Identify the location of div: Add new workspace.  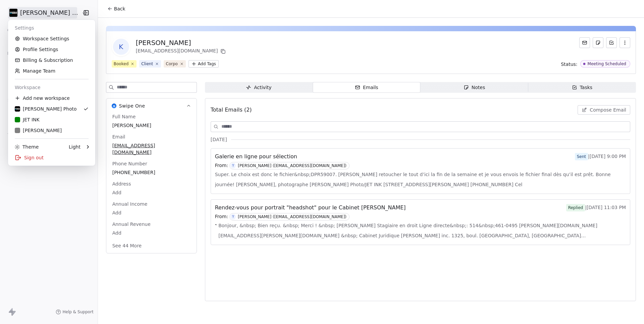
(52, 98).